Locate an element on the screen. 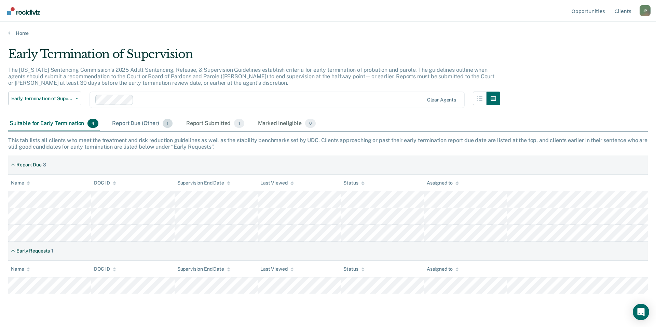 The width and height of the screenshot is (656, 327). div: Early Requests1 is located at coordinates (32, 251).